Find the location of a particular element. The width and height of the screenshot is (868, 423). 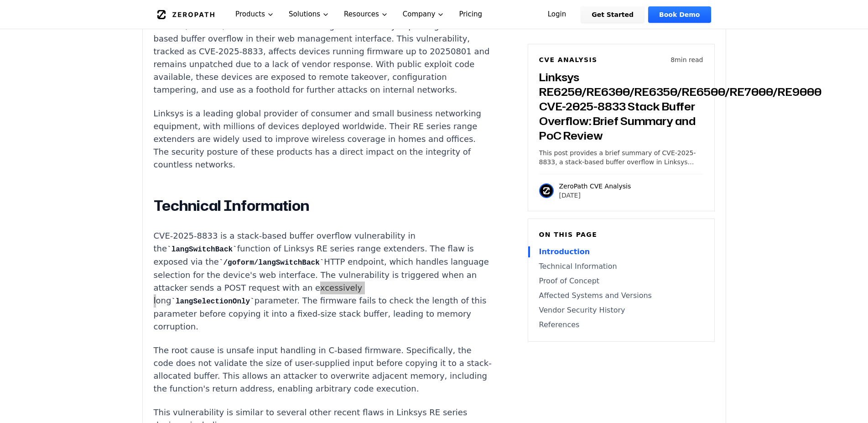

a: Login is located at coordinates (557, 14).